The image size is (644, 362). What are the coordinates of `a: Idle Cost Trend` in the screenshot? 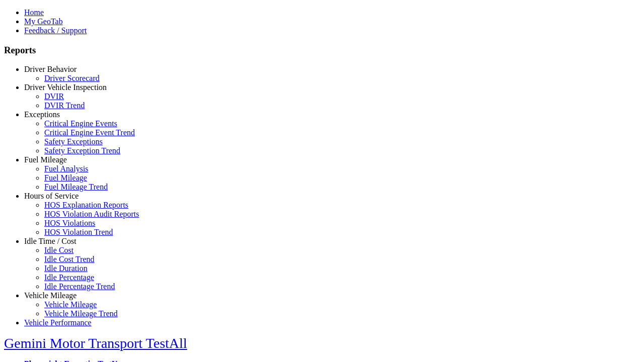 It's located at (69, 259).